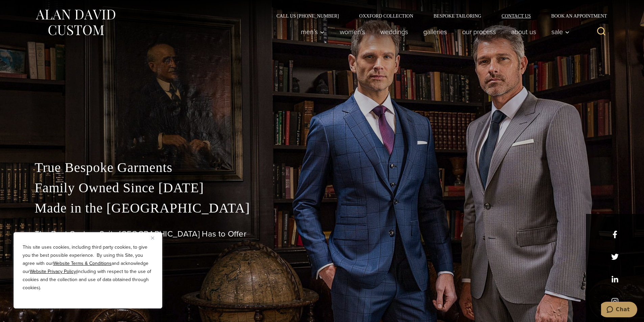 The image size is (644, 322). What do you see at coordinates (559, 32) in the screenshot?
I see `button: Child menu of Sale` at bounding box center [559, 32].